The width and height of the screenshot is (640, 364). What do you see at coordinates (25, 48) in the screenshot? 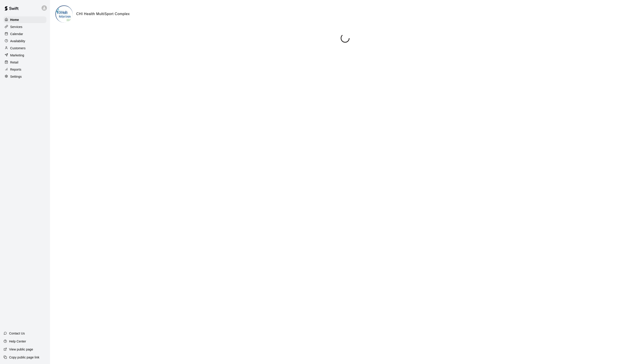
I see `div: Customers` at bounding box center [25, 48].